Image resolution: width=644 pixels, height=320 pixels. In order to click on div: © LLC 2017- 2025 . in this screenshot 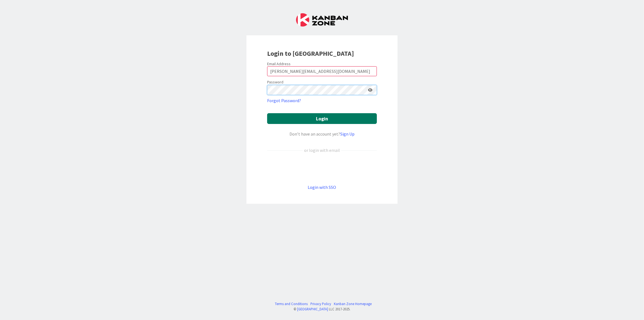, I will do `click(322, 309)`.